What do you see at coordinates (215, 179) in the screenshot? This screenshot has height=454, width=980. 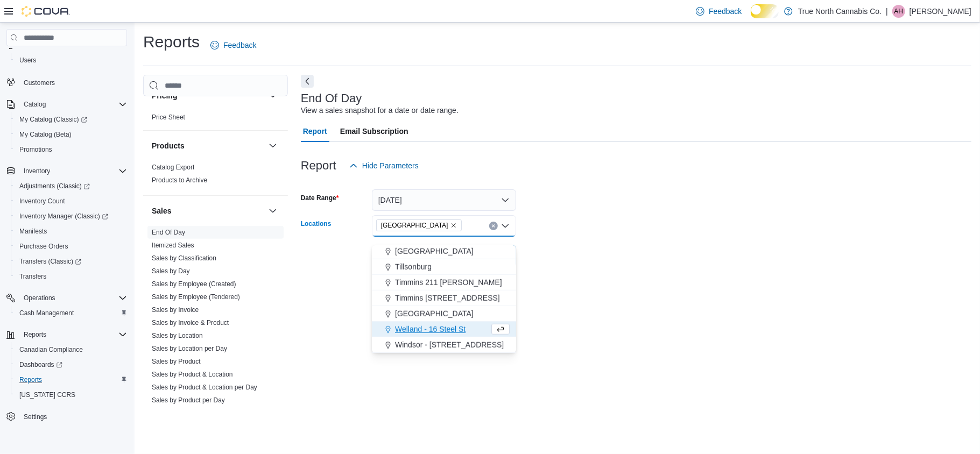 I see `div: Products` at bounding box center [215, 179].